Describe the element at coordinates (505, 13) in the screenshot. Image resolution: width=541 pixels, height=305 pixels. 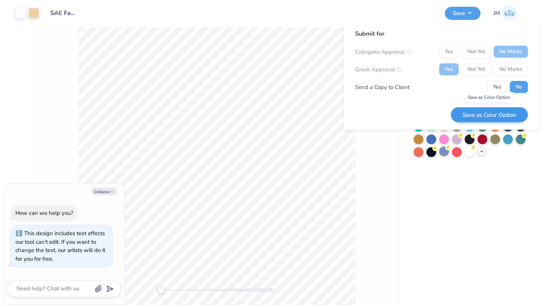
I see `a: JM` at that location.